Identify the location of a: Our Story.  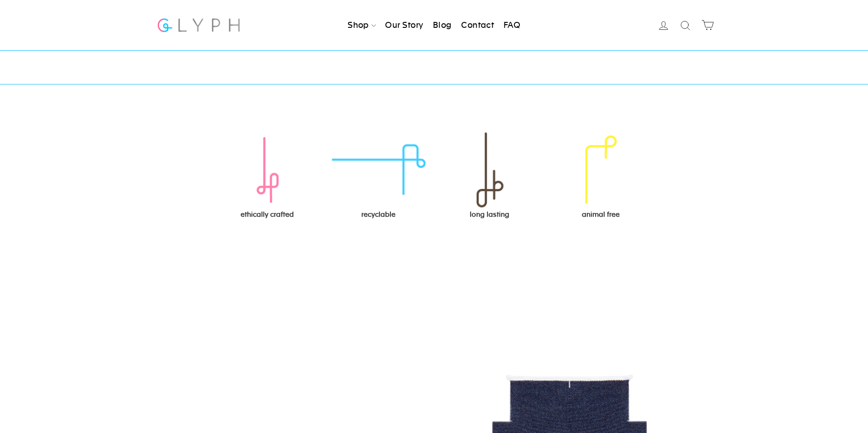
(404, 25).